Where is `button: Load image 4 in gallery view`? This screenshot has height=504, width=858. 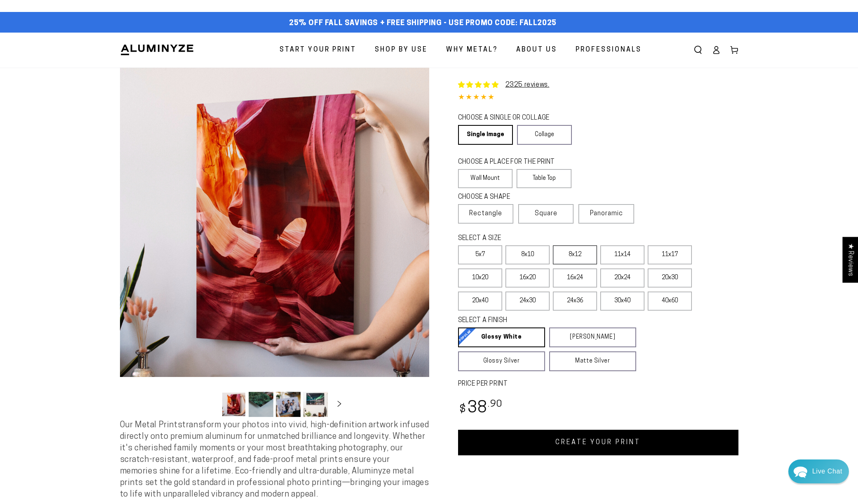
button: Load image 4 in gallery view is located at coordinates (315, 404).